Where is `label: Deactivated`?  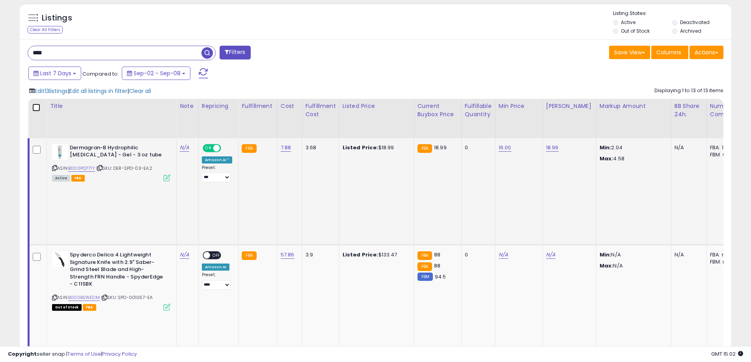 label: Deactivated is located at coordinates (695, 22).